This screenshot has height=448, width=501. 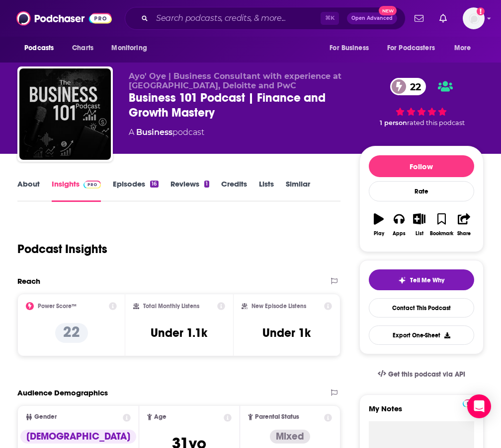 I want to click on div: 1, so click(x=207, y=184).